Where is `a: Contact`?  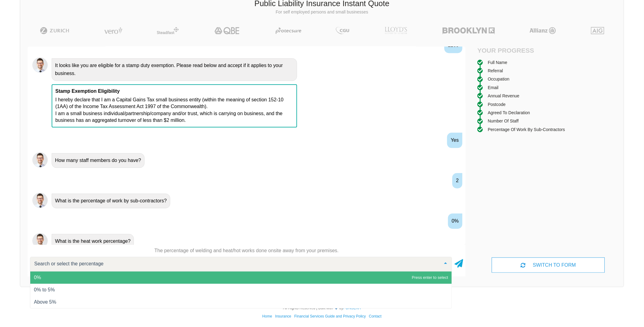
a: Contact is located at coordinates (375, 316).